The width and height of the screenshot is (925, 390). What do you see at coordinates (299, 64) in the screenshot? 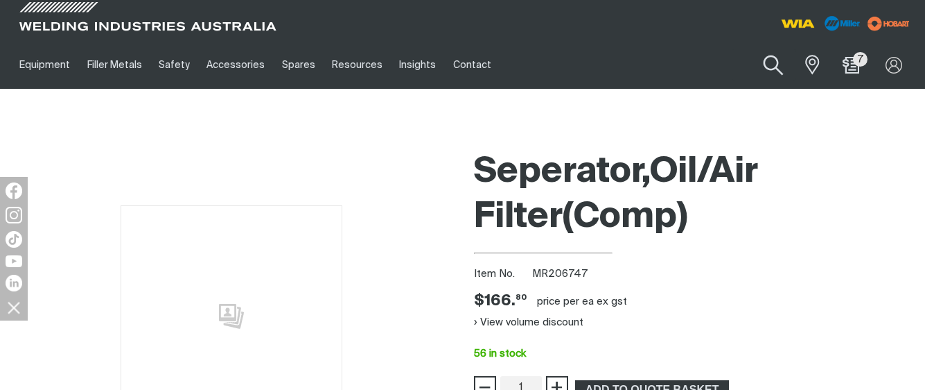
I see `a: Spares` at bounding box center [299, 64].